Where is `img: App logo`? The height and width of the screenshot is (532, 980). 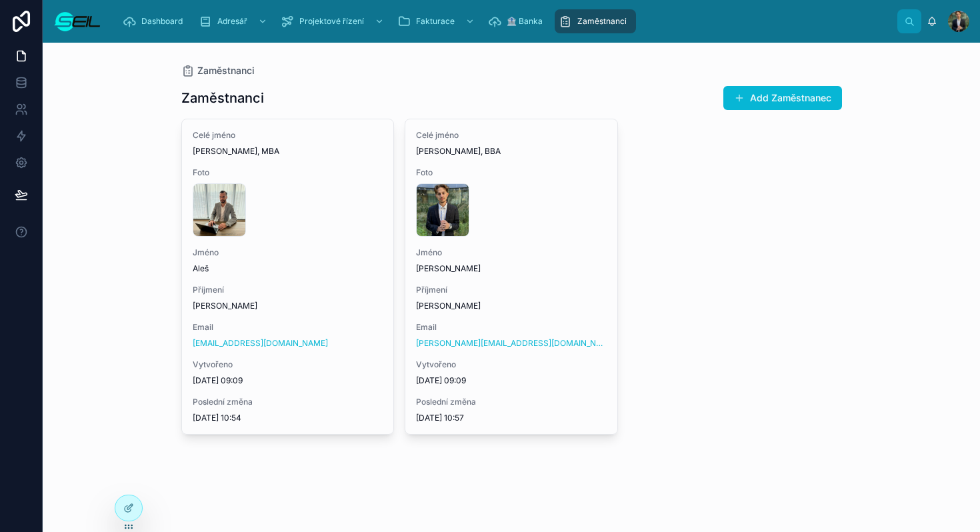
img: App logo is located at coordinates (77, 21).